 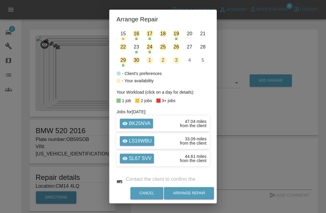 What do you see at coordinates (163, 47) in the screenshot?
I see `button: Thursday, September 25th, 2025` at bounding box center [163, 47].